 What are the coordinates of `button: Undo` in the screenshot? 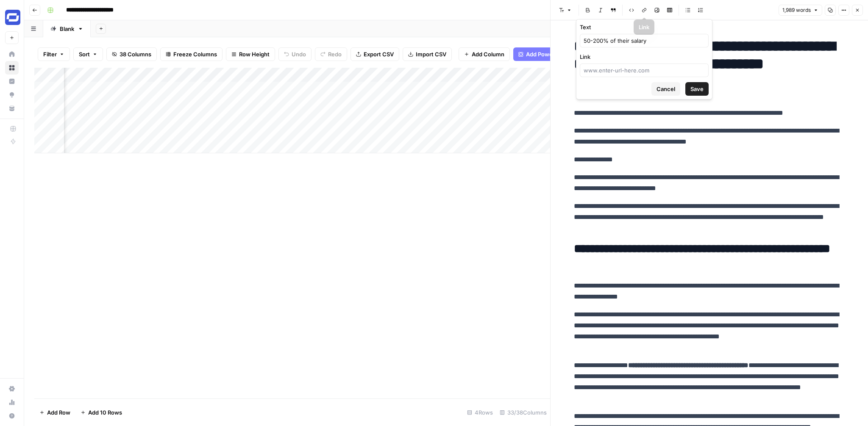 It's located at (295, 54).